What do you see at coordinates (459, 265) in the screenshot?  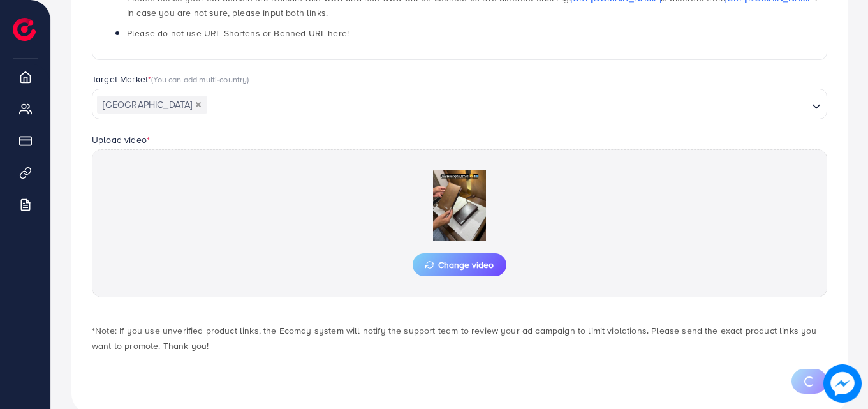 I see `button: Change video` at bounding box center [459, 265].